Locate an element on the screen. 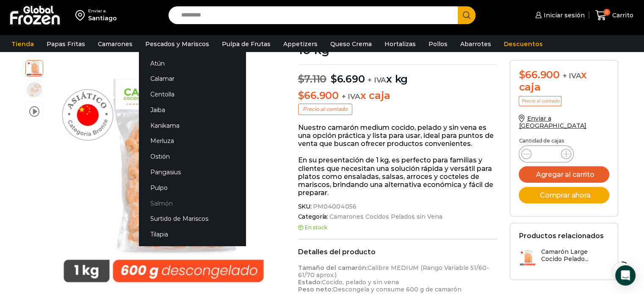  span: camaron medium bronze is located at coordinates (34, 90).